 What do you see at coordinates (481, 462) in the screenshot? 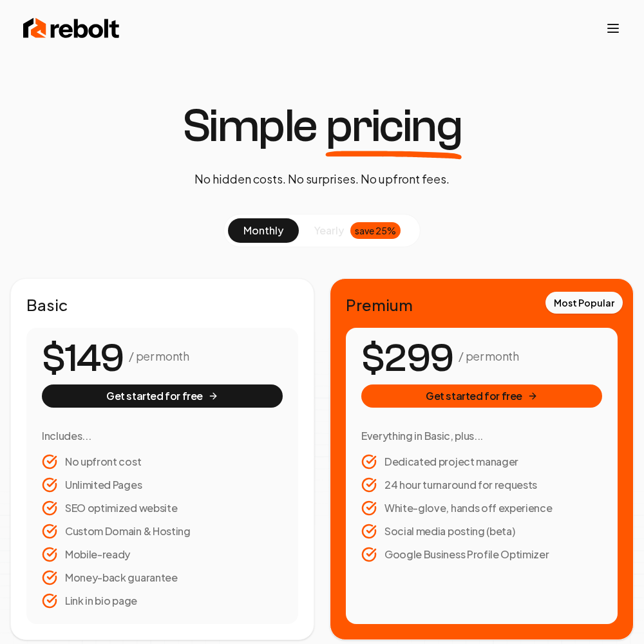
I see `li: Dedicated project manager` at bounding box center [481, 462].